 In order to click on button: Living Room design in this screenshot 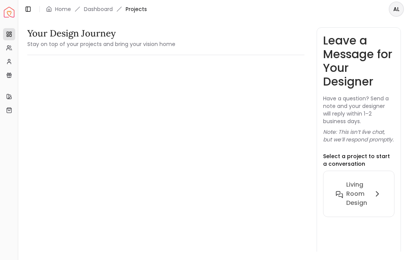, I will do `click(359, 194)`.